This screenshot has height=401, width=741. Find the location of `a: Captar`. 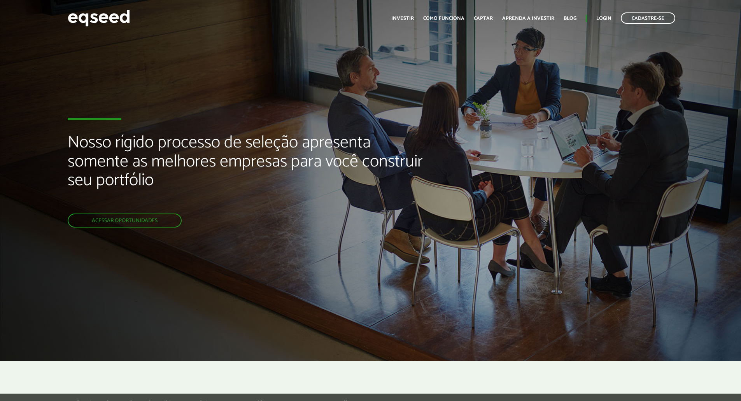

a: Captar is located at coordinates (483, 18).